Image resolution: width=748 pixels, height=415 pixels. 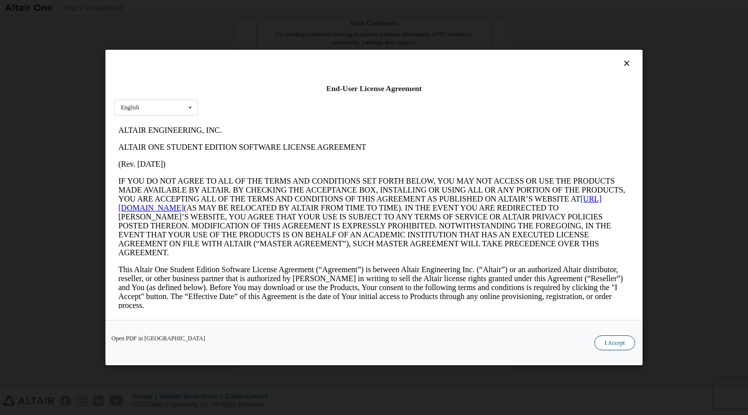 What do you see at coordinates (374, 88) in the screenshot?
I see `div: End-User License Agreement` at bounding box center [374, 88].